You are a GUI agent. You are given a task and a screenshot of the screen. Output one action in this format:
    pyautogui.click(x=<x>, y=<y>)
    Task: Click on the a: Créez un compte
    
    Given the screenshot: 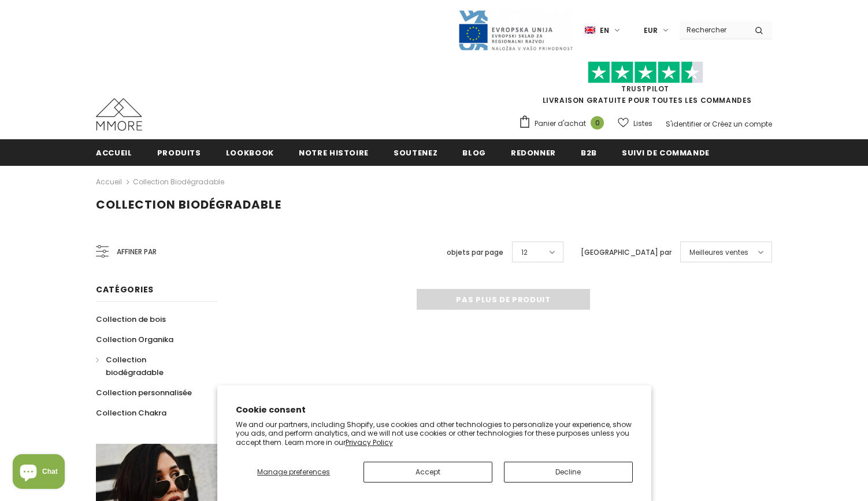 What is the action you would take?
    pyautogui.click(x=742, y=124)
    